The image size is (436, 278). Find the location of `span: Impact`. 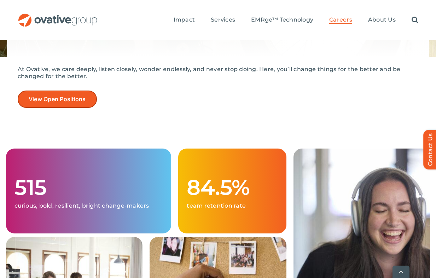

span: Impact is located at coordinates (184, 20).